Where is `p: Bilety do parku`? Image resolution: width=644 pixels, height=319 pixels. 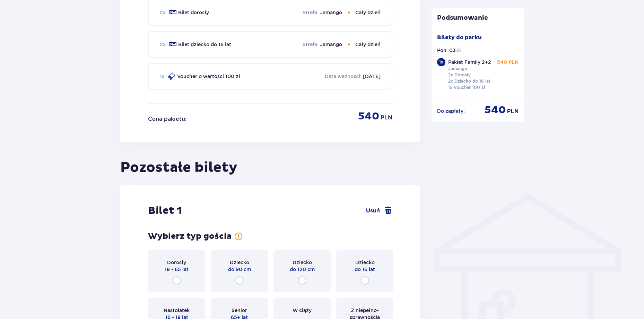
p: Bilety do parku is located at coordinates (459, 37).